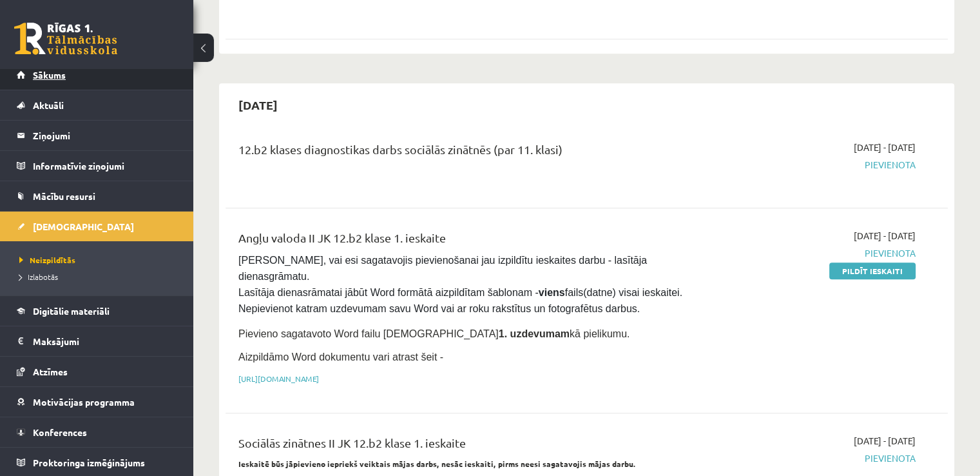 Image resolution: width=980 pixels, height=476 pixels. I want to click on span: Sākums, so click(49, 75).